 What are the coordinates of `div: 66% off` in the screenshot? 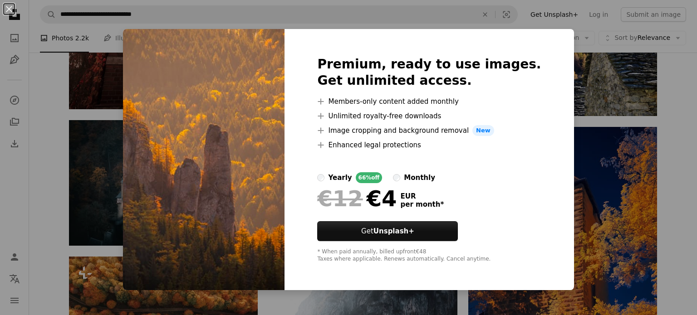 It's located at (369, 178).